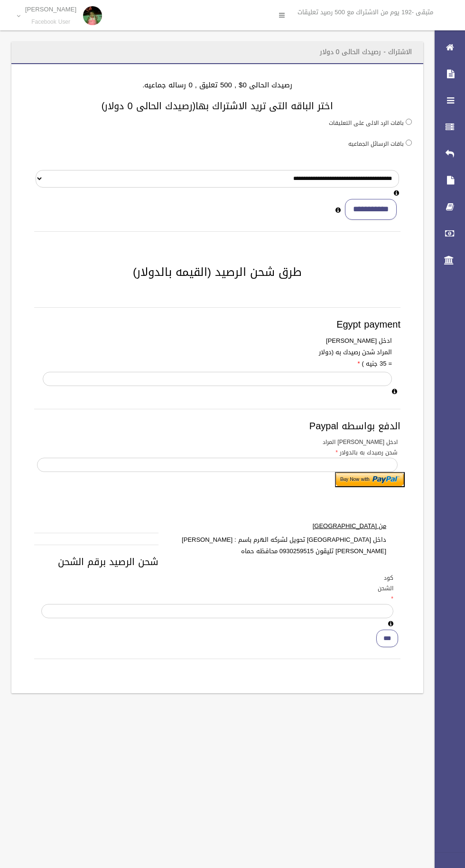 This screenshot has width=465, height=868. Describe the element at coordinates (376, 144) in the screenshot. I see `label: باقات الرسائل الجماعيه` at that location.